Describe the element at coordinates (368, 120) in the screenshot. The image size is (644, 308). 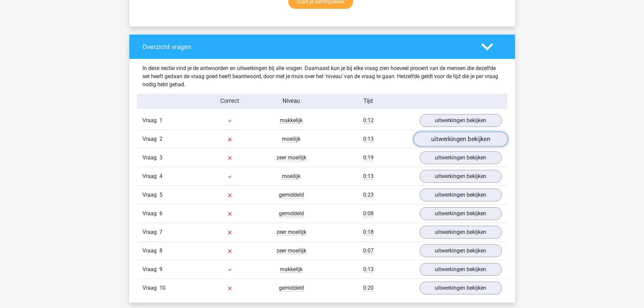
I see `span: 0:12` at that location.